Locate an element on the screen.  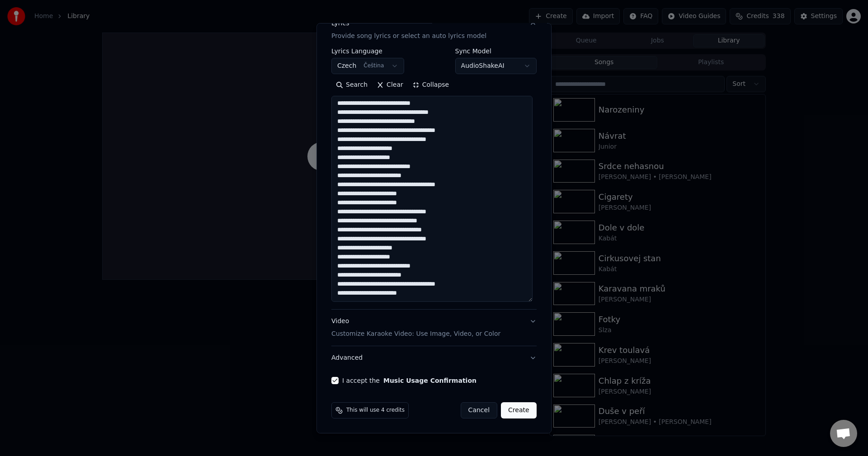
button: Cancel is located at coordinates (479, 411).